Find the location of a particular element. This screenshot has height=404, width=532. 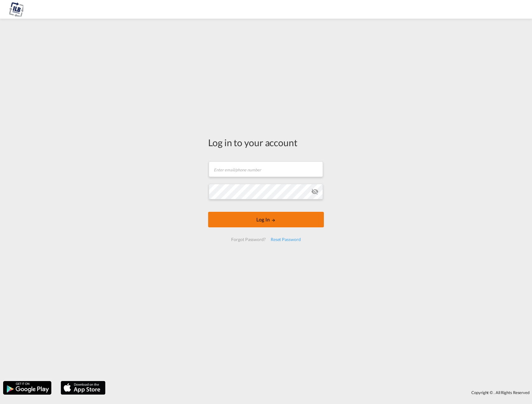

img: google.png is located at coordinates (27, 388).